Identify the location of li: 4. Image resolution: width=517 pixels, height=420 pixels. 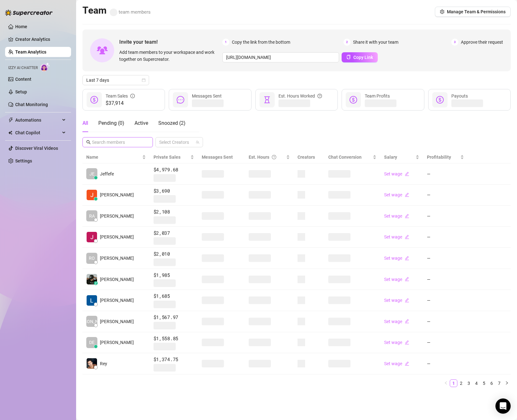
(476, 383).